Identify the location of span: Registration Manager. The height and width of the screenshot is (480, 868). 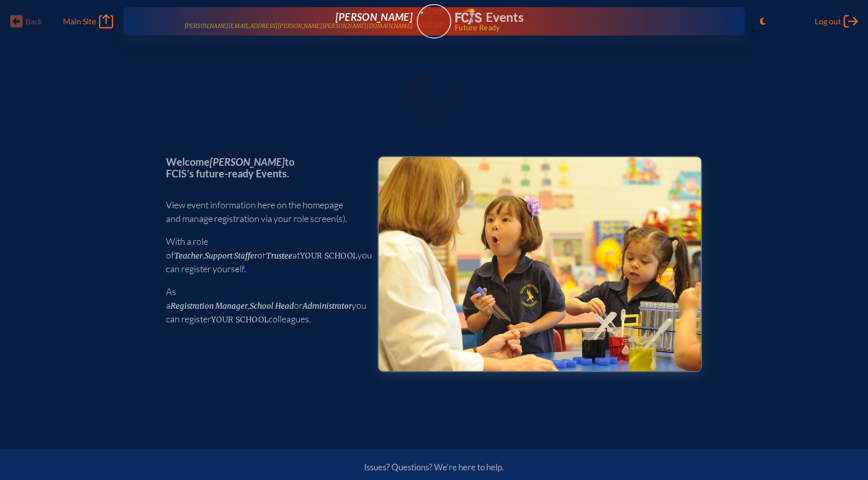
(209, 306).